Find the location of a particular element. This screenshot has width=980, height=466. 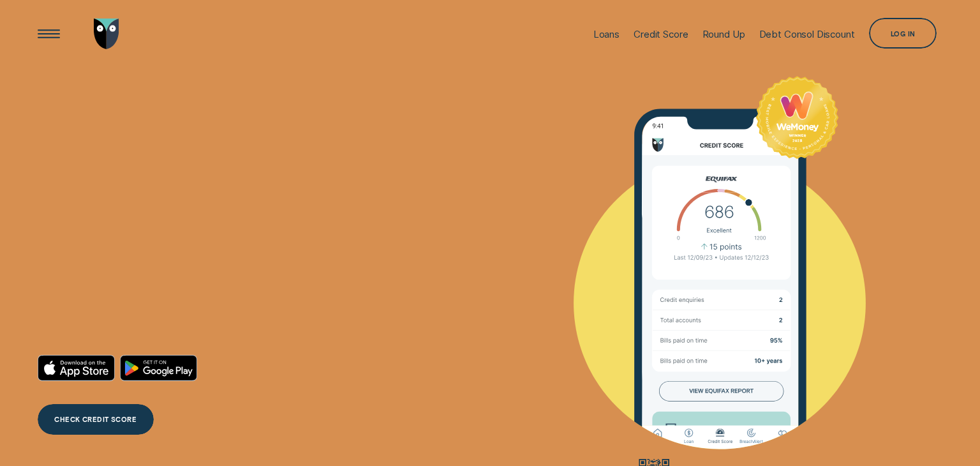

div: Loans is located at coordinates (606, 34).